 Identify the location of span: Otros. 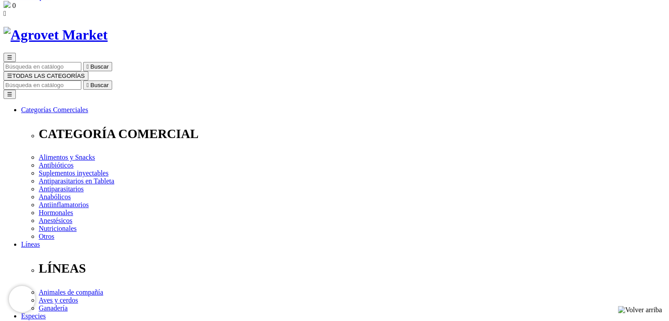
(47, 236).